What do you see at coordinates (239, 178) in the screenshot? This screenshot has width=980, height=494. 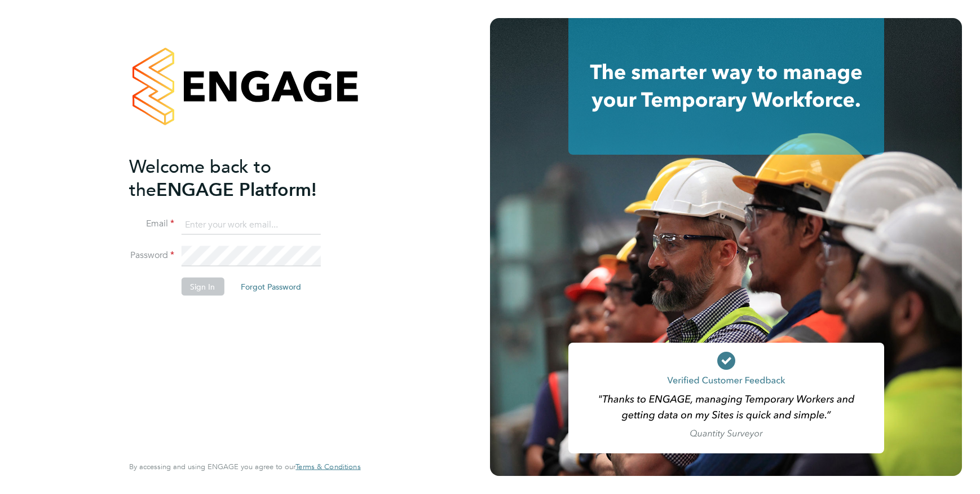 I see `h2: ENGAGE Platform!` at bounding box center [239, 178].